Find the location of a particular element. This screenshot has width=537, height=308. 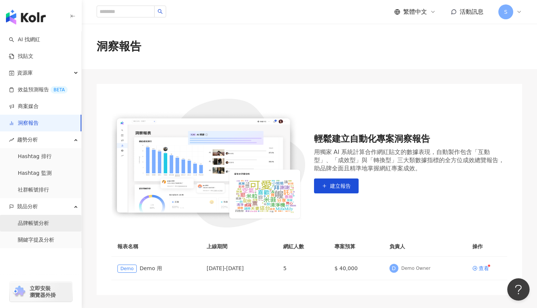

span: S is located at coordinates (506, 12).